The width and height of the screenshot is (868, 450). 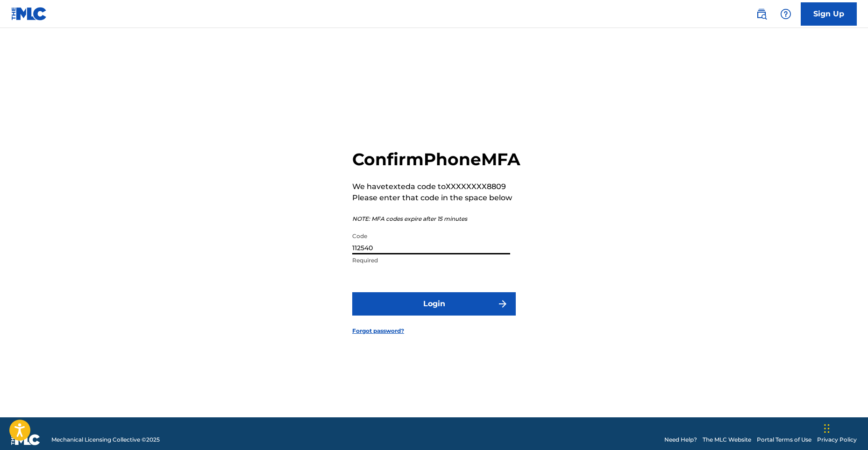 What do you see at coordinates (786, 14) in the screenshot?
I see `img: help` at bounding box center [786, 14].